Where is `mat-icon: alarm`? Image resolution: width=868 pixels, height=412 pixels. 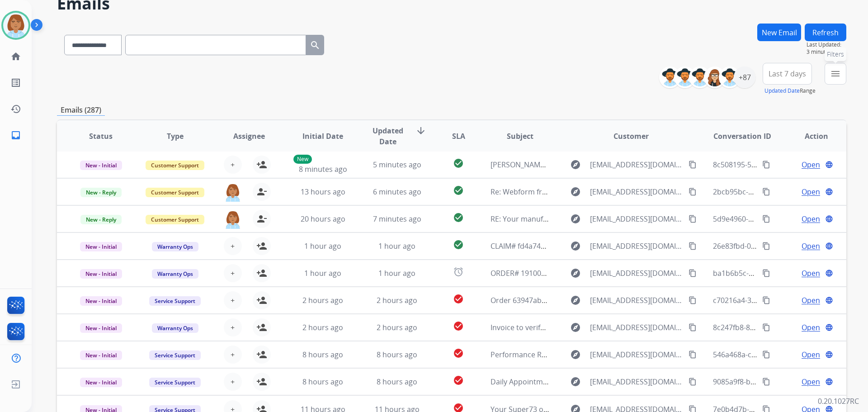
mat-icon: alarm is located at coordinates (458, 272).